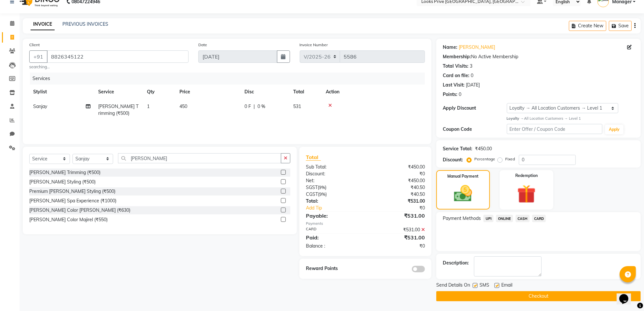 This screenshot has height=311, width=644. What do you see at coordinates (312, 187) in the screenshot?
I see `span: SGST` at bounding box center [312, 187].